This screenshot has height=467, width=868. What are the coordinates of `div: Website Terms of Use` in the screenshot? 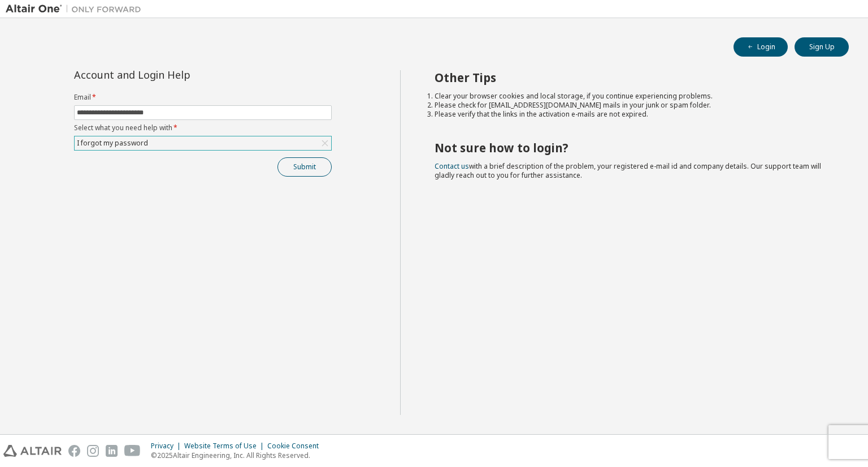 It's located at (225, 446).